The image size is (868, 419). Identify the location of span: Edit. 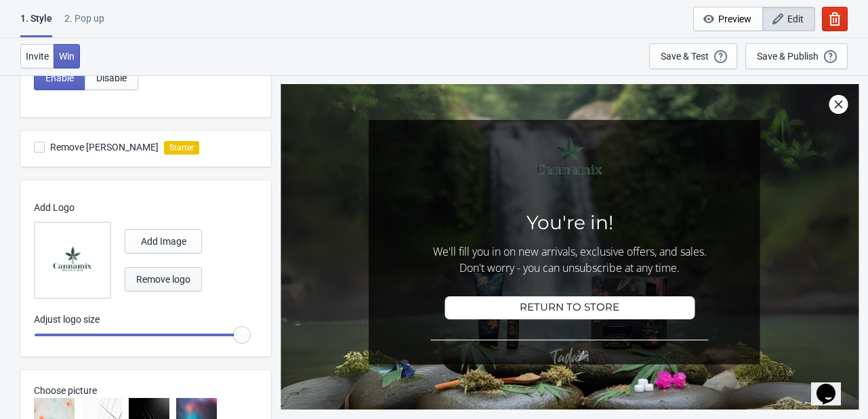
(796, 19).